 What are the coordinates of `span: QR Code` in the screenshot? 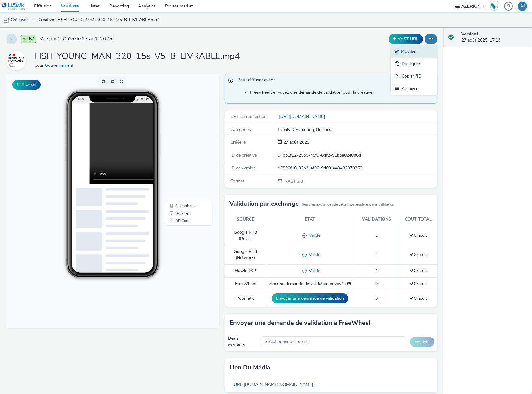 It's located at (177, 147).